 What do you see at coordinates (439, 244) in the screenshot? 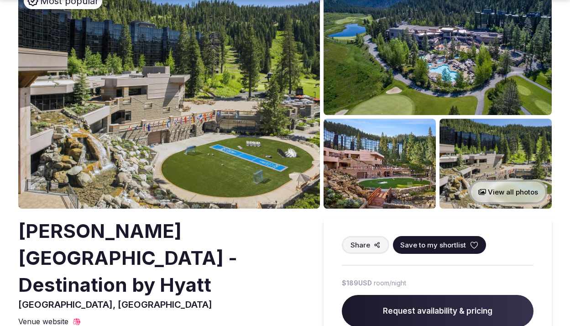
I see `button: Save to my shortlist` at bounding box center [439, 244].